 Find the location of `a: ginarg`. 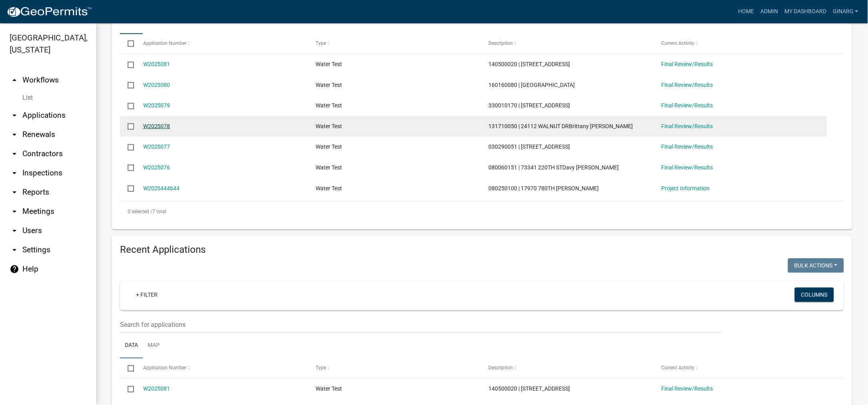

a: ginarg is located at coordinates (846, 12).